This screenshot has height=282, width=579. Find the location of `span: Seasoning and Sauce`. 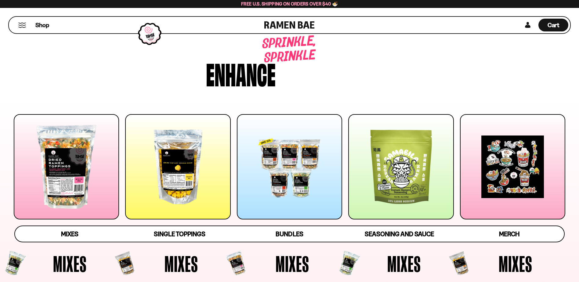

span: Seasoning and Sauce is located at coordinates (399, 234).